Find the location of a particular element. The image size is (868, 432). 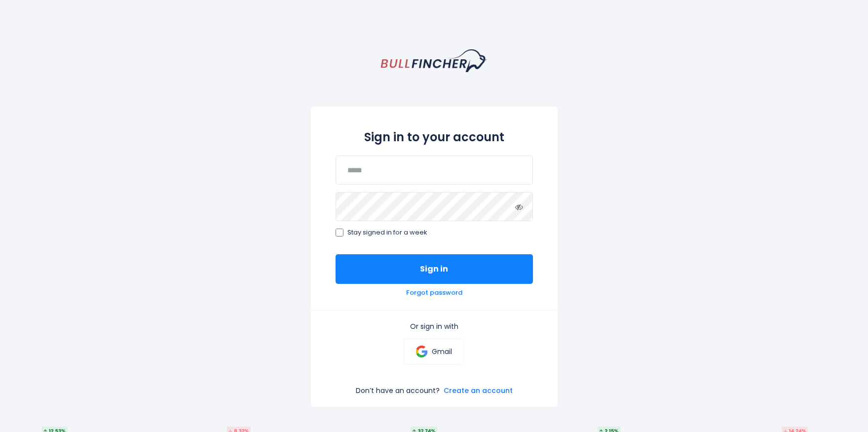

a: homepage is located at coordinates (434, 61).